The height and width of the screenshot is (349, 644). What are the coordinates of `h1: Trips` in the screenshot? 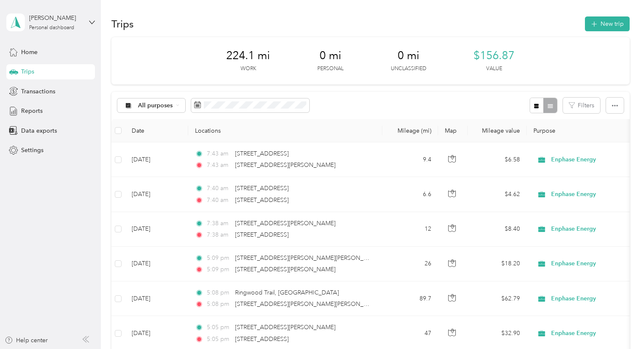 It's located at (122, 24).